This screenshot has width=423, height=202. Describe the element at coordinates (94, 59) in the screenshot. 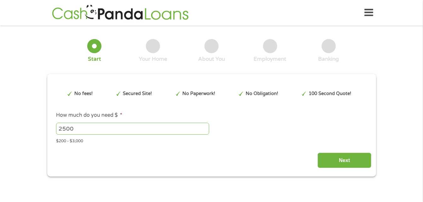

I see `div: Start` at that location.